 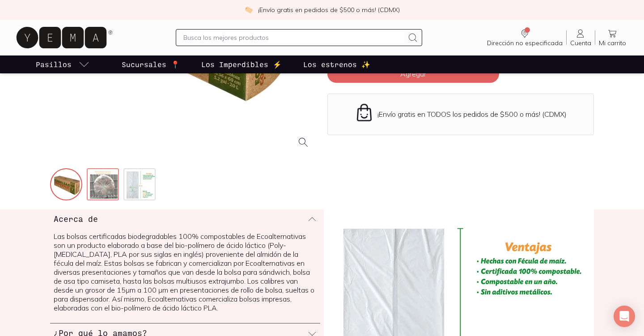 I want to click on p: Los Imperdibles ⚡️, so click(x=242, y=64).